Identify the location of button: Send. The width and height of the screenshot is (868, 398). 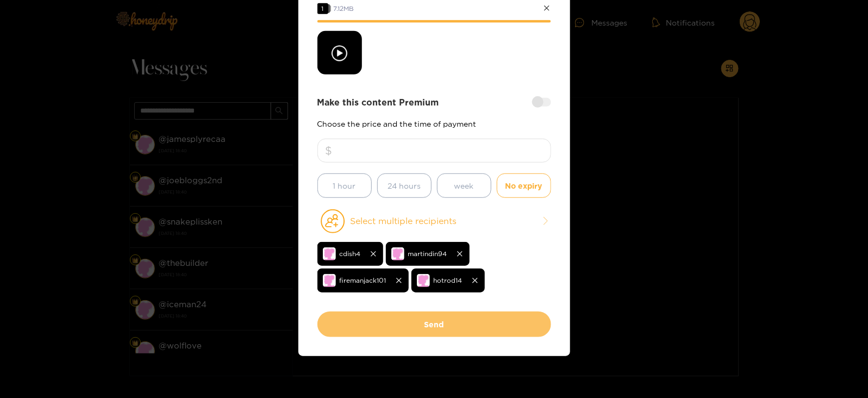
(434, 324).